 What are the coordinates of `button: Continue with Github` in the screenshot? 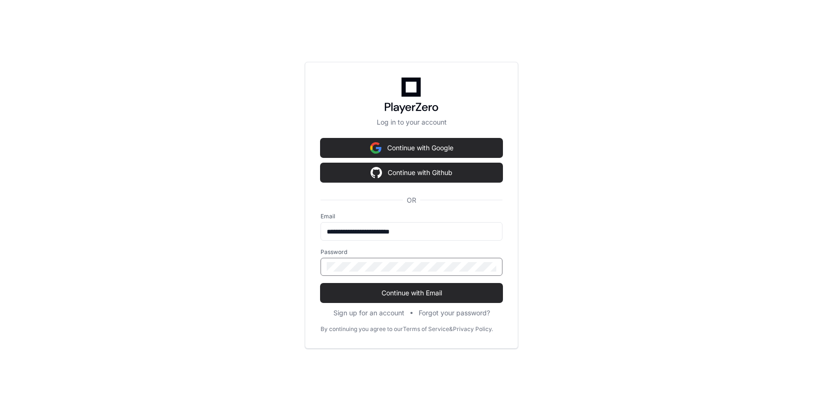 It's located at (411, 173).